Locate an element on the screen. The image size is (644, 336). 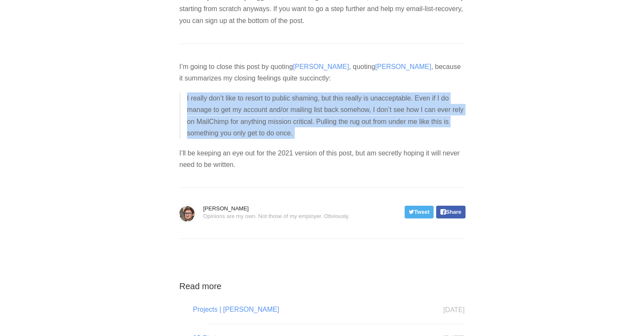
a: Tweet is located at coordinates (419, 212).